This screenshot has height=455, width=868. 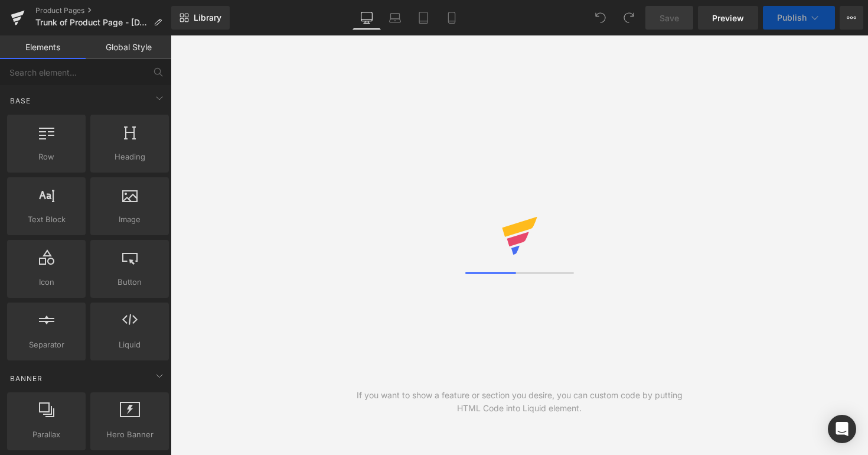 I want to click on span: Image, so click(x=129, y=219).